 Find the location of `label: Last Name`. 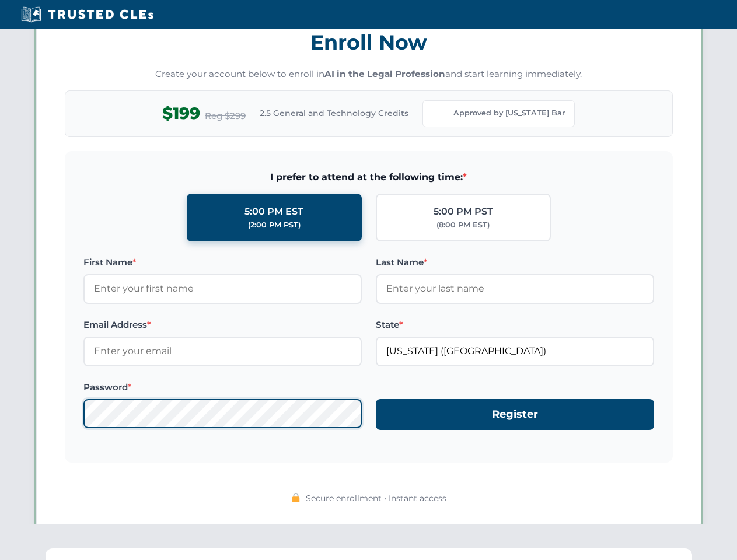

label: Last Name is located at coordinates (515, 263).